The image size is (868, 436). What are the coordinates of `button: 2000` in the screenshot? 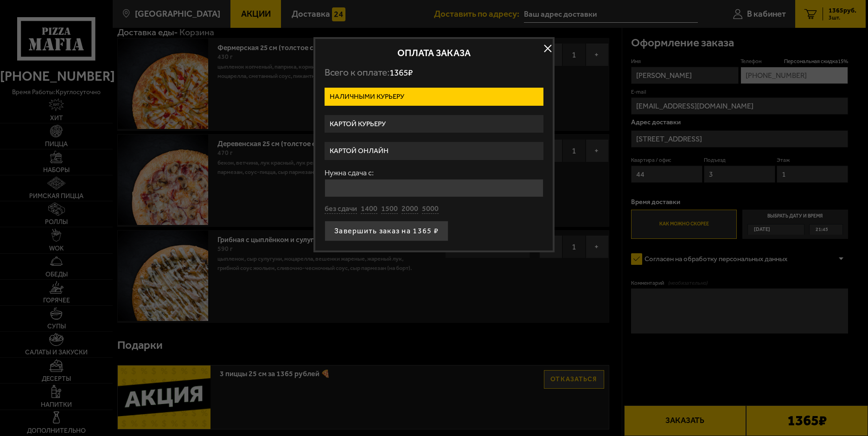 It's located at (410, 209).